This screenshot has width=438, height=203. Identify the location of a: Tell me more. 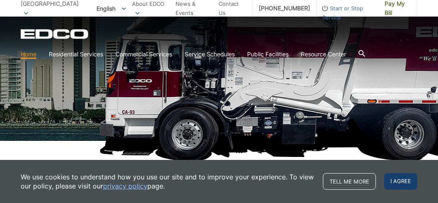
(350, 182).